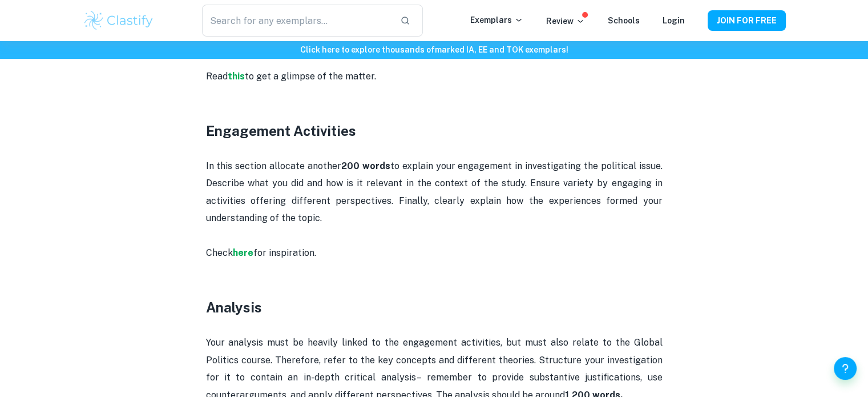  What do you see at coordinates (236, 76) in the screenshot?
I see `a: this` at bounding box center [236, 76].